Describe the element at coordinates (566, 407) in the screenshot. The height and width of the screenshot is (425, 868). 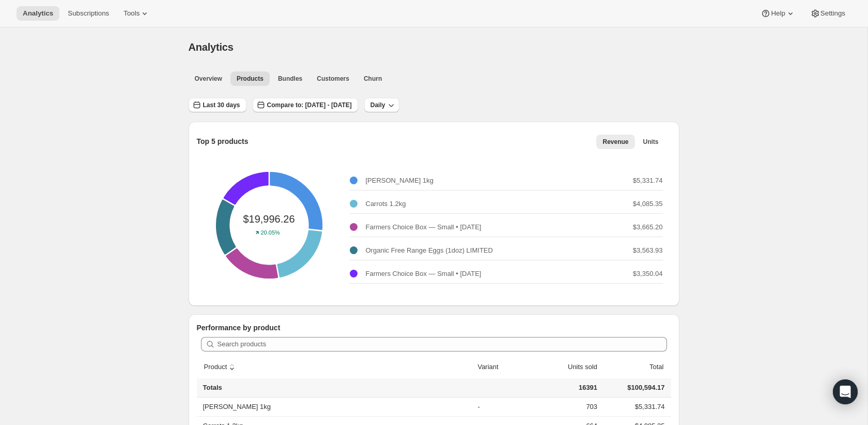
I see `td: 703` at that location.